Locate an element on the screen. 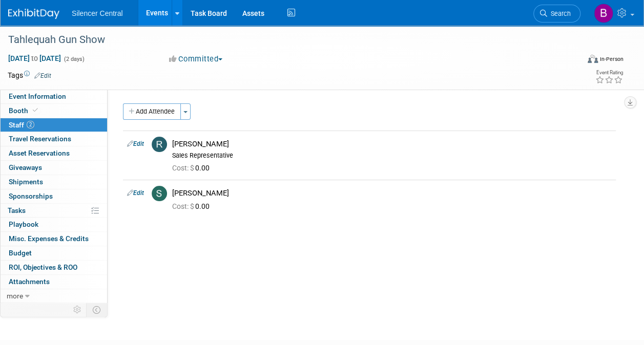  a: Search is located at coordinates (557, 13).